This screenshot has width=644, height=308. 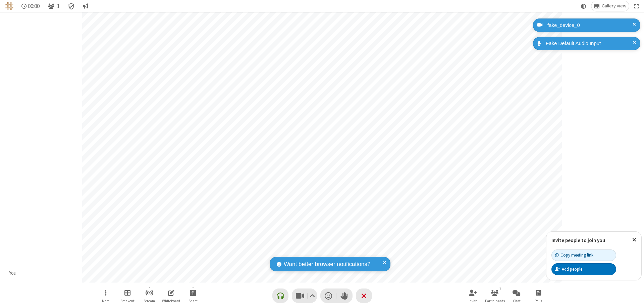 I want to click on button: Open shared whiteboard, so click(x=171, y=296).